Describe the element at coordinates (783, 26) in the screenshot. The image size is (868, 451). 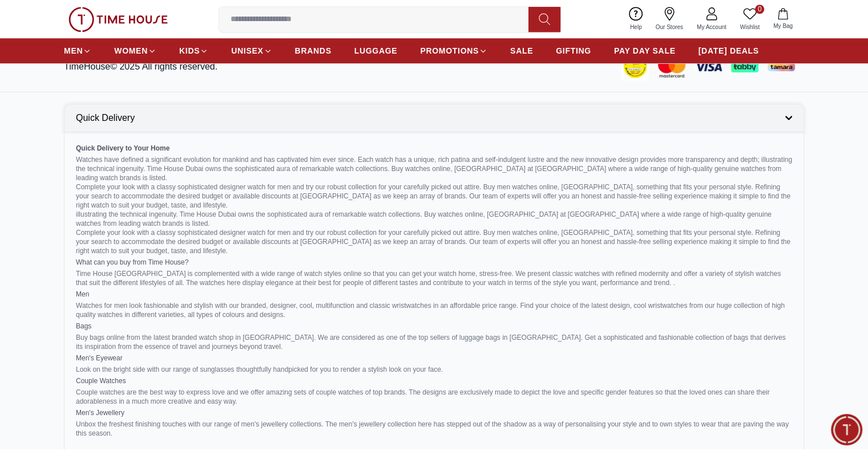
I see `span: My Bag` at that location.